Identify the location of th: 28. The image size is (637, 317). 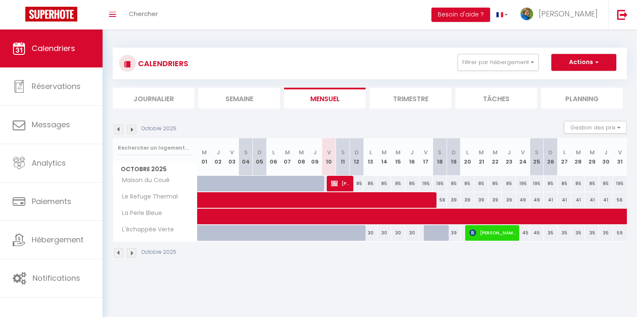
(578, 157).